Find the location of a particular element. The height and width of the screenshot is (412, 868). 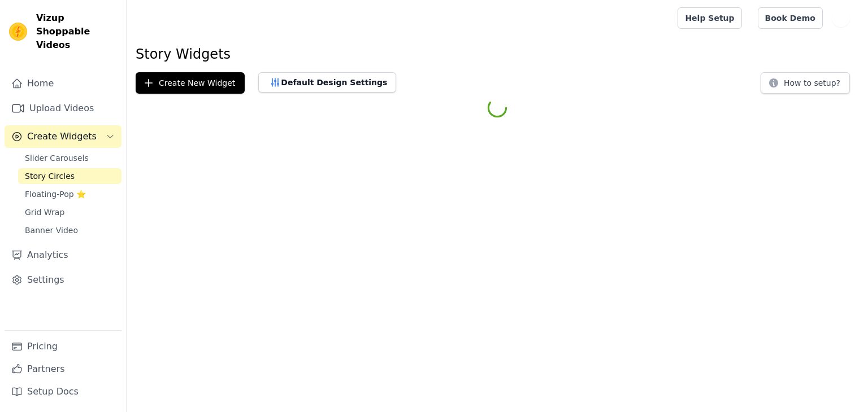

a: Analytics is located at coordinates (63, 255).